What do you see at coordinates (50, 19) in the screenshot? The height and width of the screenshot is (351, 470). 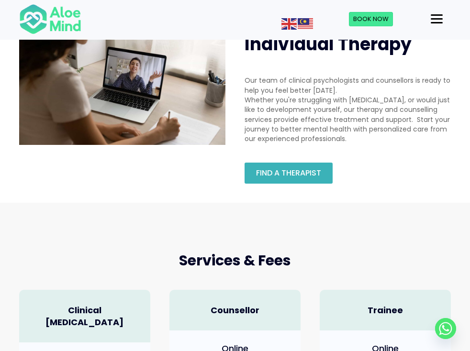 I see `img: Aloe mind Logo` at bounding box center [50, 19].